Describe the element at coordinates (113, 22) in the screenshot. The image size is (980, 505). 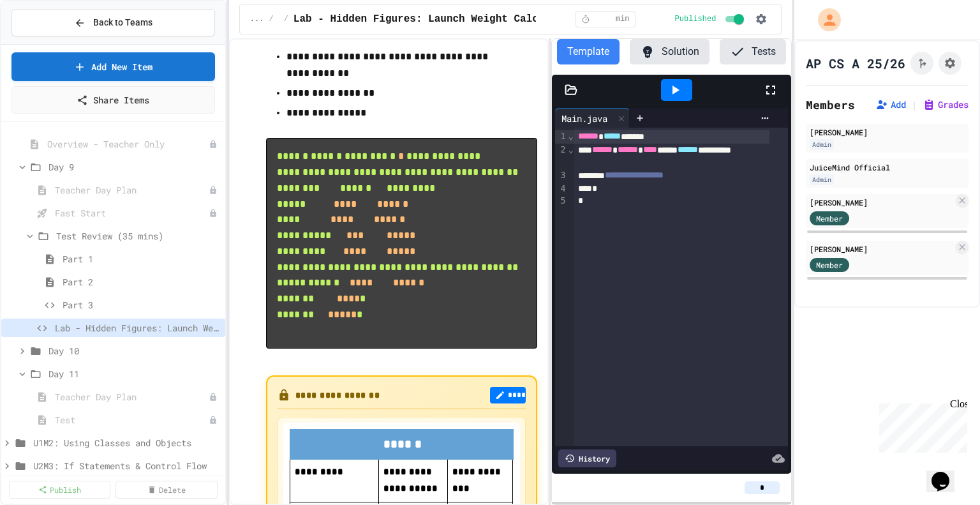
I see `button: Back to Teams` at that location.